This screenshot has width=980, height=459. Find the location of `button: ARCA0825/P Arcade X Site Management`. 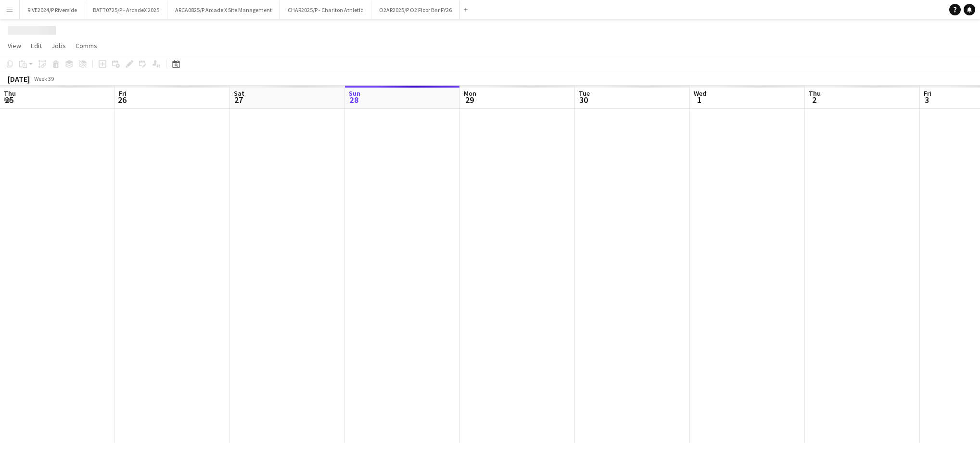

button: ARCA0825/P Arcade X Site Management is located at coordinates (223, 10).